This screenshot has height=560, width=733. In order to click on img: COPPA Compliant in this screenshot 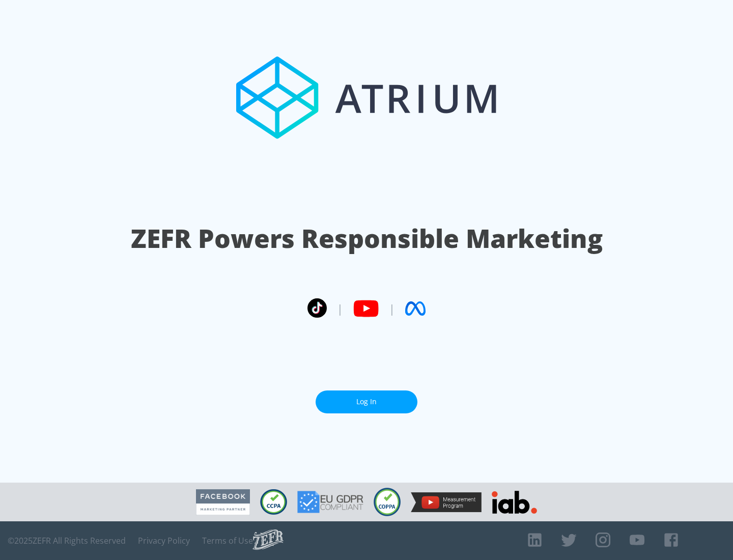, I will do `click(387, 502)`.